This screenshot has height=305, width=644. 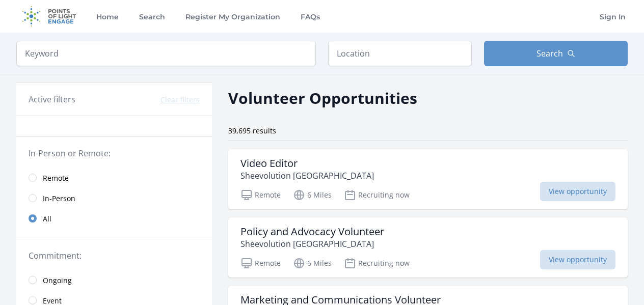 I want to click on a: All, so click(x=114, y=219).